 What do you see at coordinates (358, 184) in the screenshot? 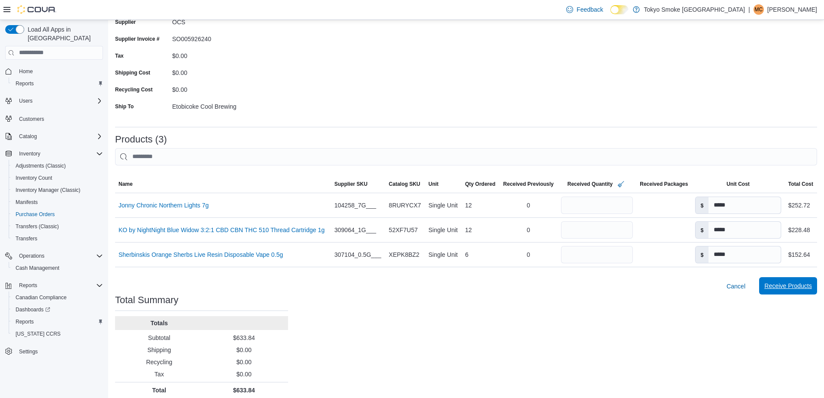
I see `button: Supplier SKU` at bounding box center [358, 184].